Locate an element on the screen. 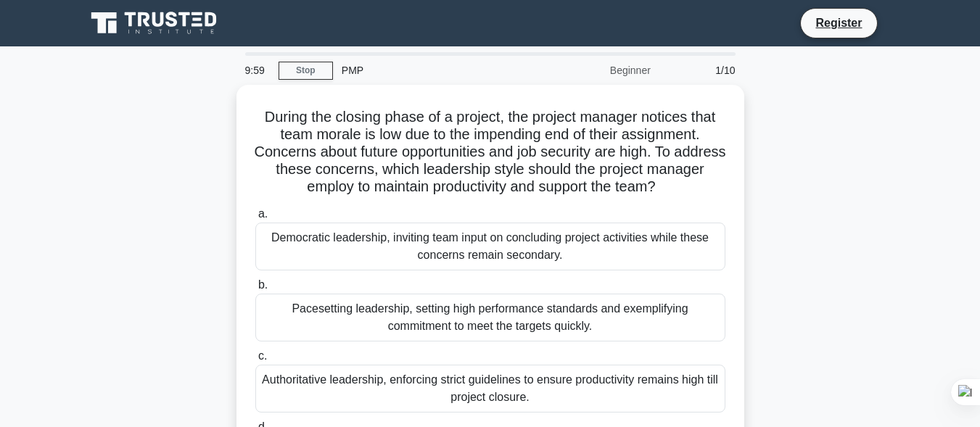  span: a. is located at coordinates (262, 213).